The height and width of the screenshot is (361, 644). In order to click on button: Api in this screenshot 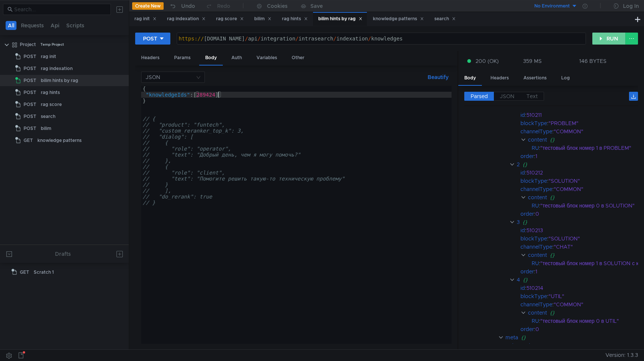, I will do `click(55, 25)`.